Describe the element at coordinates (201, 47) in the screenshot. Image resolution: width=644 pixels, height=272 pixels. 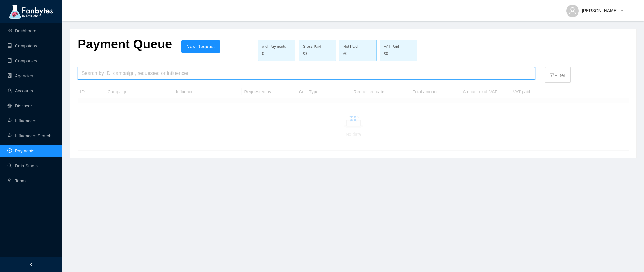
I see `span: New Request` at that location.